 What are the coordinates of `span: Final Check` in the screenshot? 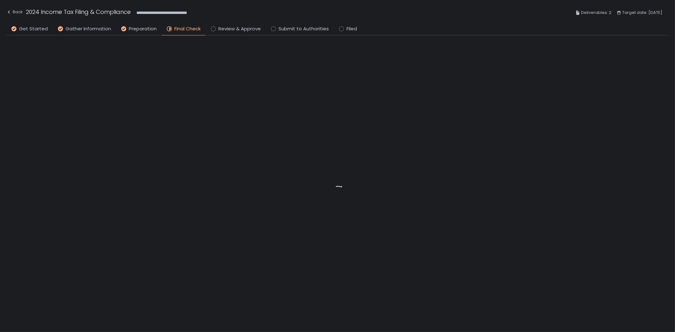 It's located at (187, 29).